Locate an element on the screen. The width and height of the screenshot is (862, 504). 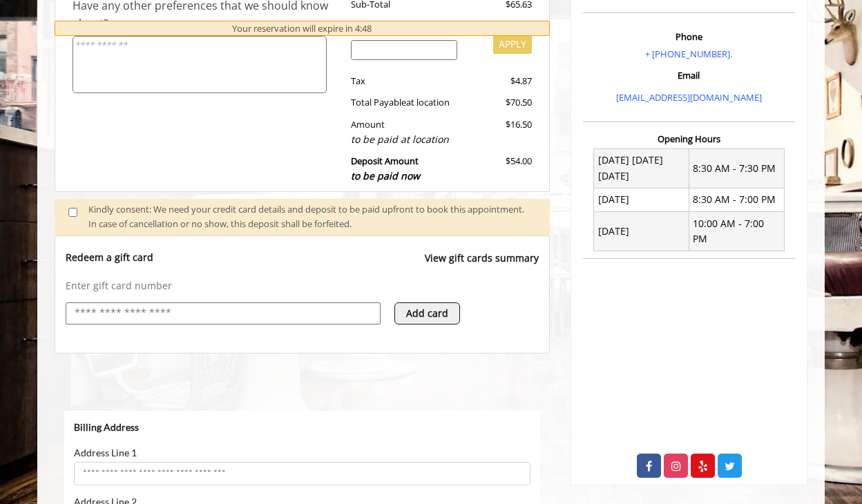
td: 8:30 AM - 7:00 PM is located at coordinates (736, 199).